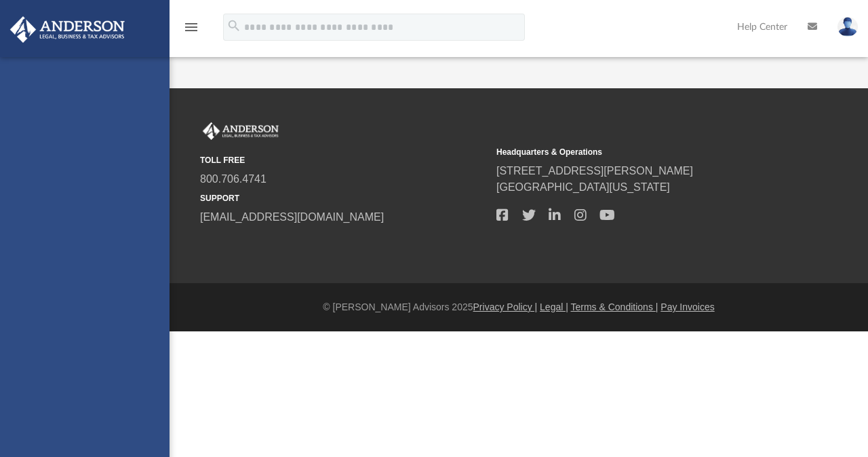 The height and width of the screenshot is (457, 868). What do you see at coordinates (234, 26) in the screenshot?
I see `i: search` at bounding box center [234, 26].